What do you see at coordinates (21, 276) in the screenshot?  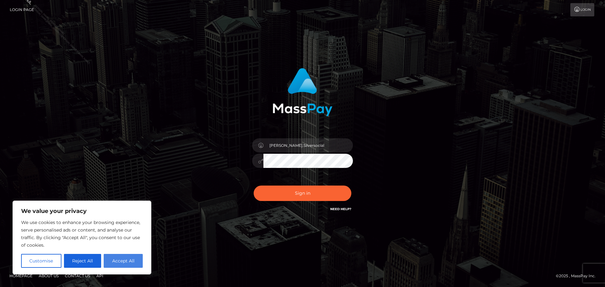 I see `a: Homepage` at bounding box center [21, 276].